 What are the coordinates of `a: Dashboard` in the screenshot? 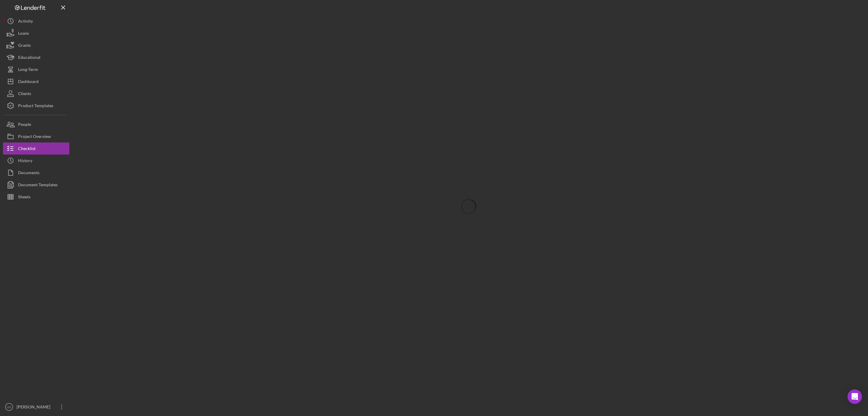 It's located at (36, 81).